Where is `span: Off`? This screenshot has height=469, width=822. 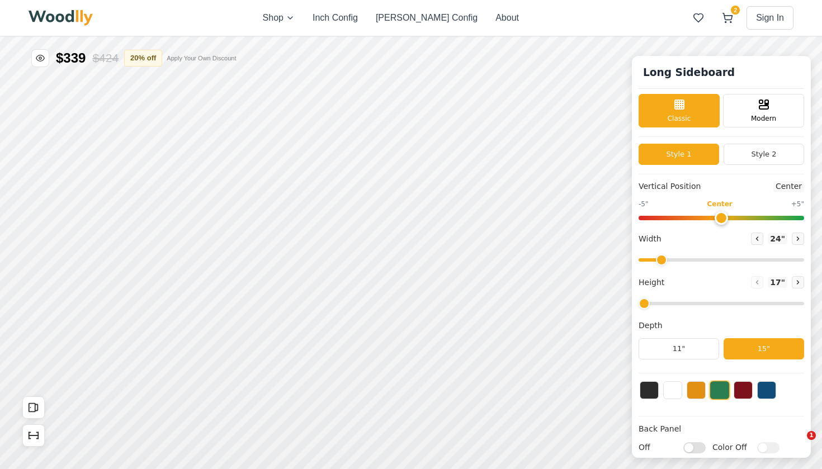
span: Off is located at coordinates (658, 447).